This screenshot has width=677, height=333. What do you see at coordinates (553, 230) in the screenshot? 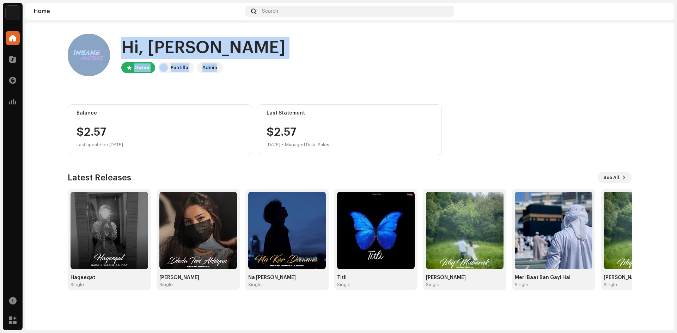
I see `img: b9a177f9-4704-4475-ac6d-d793bbeaf5d5` at bounding box center [553, 230].